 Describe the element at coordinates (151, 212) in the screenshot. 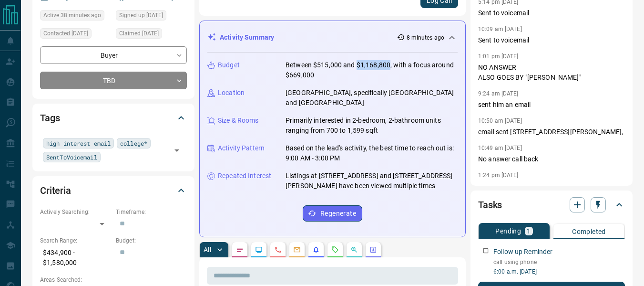

I see `p: Timeframe:` at that location.